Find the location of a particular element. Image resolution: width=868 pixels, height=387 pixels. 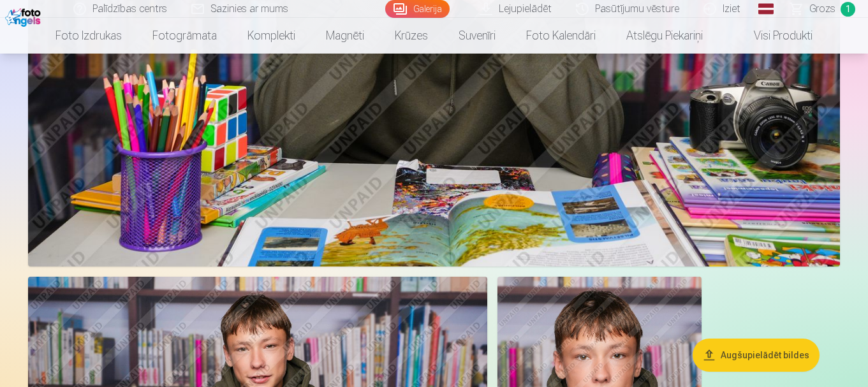

img: /fa1 is located at coordinates (24, 16).